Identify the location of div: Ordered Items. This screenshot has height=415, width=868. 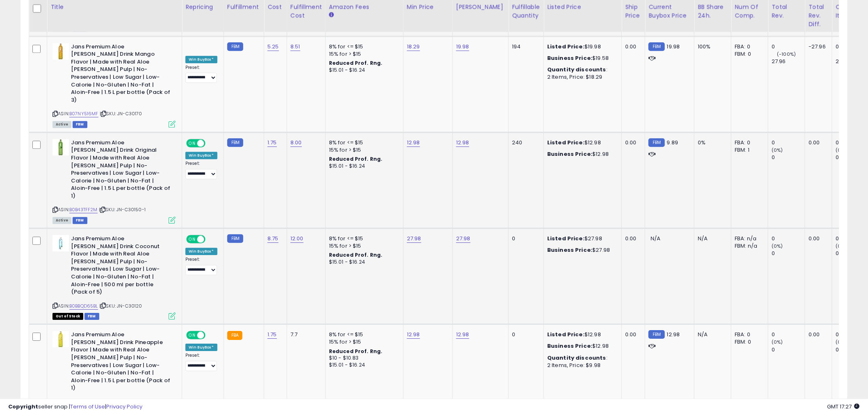
(850, 11).